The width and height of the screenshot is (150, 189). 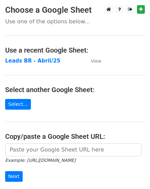 What do you see at coordinates (75, 21) in the screenshot?
I see `p: Use one of the options below...` at bounding box center [75, 21].